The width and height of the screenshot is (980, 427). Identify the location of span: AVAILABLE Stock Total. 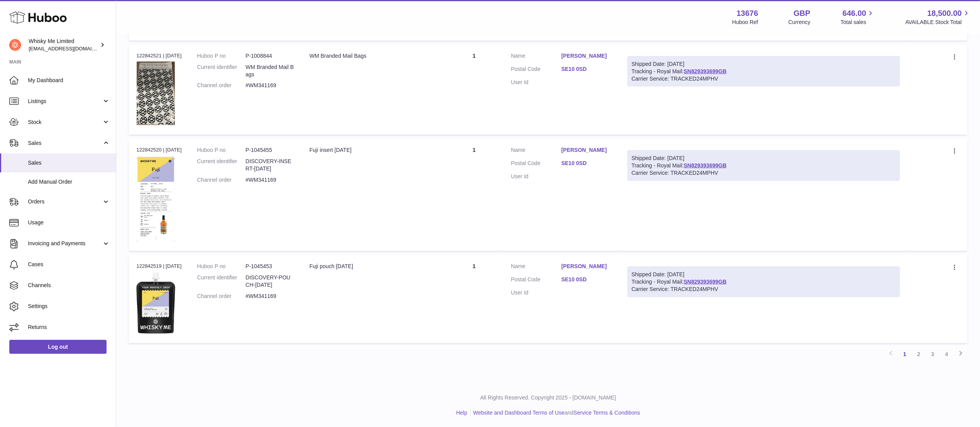
(938, 22).